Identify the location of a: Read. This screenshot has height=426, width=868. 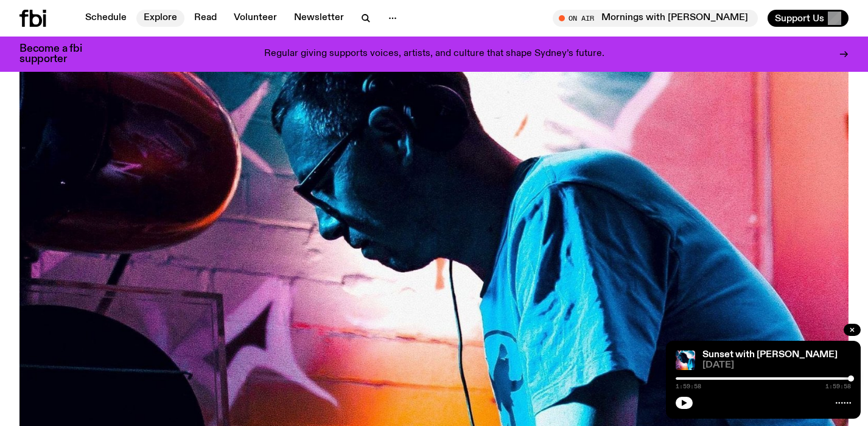
(205, 18).